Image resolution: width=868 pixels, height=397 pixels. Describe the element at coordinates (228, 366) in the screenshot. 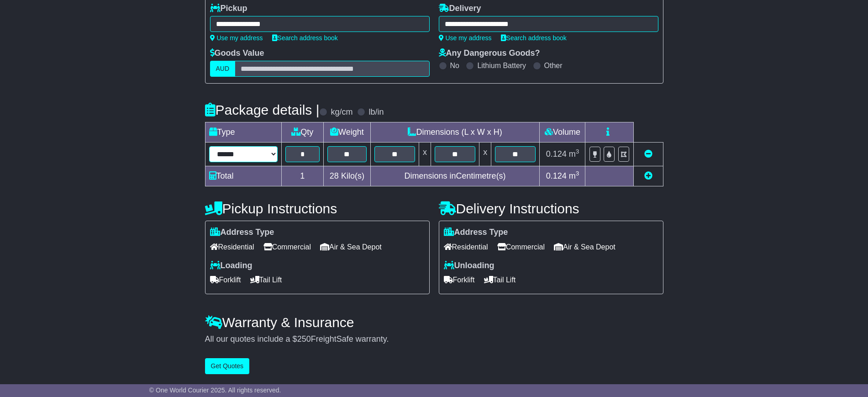

I see `button: Get Quotes` at that location.